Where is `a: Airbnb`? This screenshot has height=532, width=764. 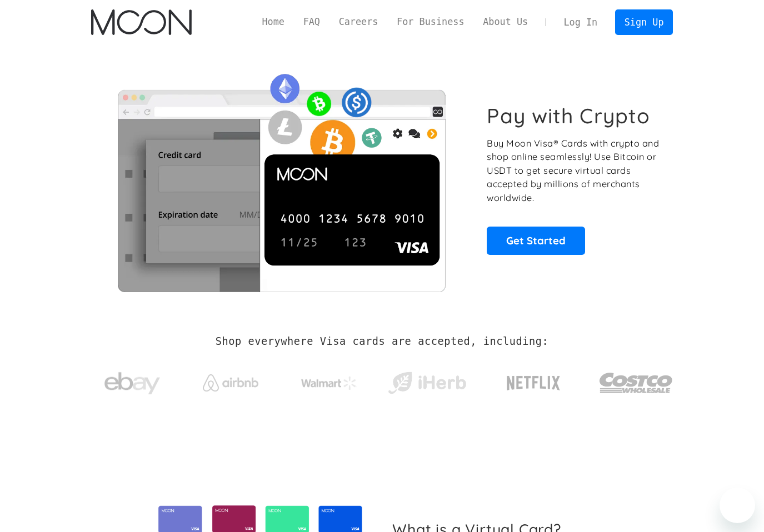 a: Airbnb is located at coordinates (230, 380).